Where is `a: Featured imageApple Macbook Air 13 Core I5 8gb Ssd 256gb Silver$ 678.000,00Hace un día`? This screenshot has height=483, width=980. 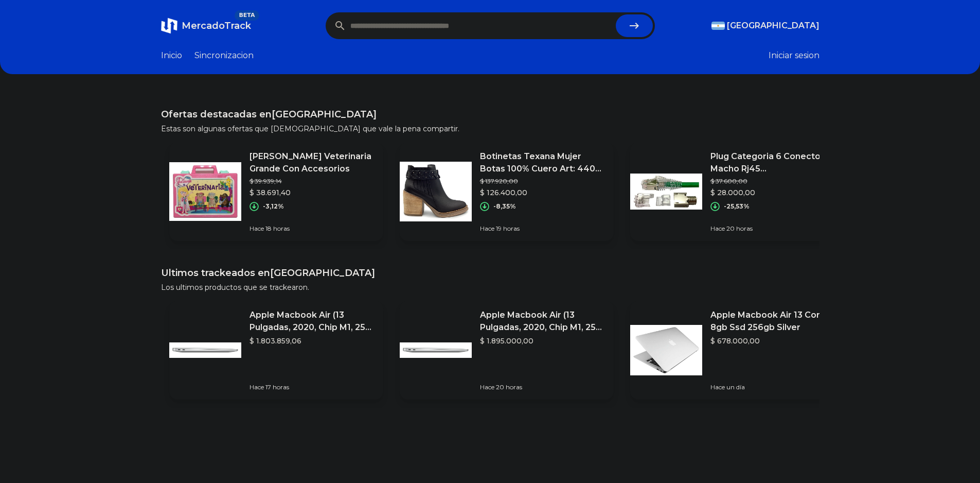
a: Featured imageApple Macbook Air 13 Core I5 8gb Ssd 256gb Silver$ 678.000,00Hace un día is located at coordinates (737, 350).